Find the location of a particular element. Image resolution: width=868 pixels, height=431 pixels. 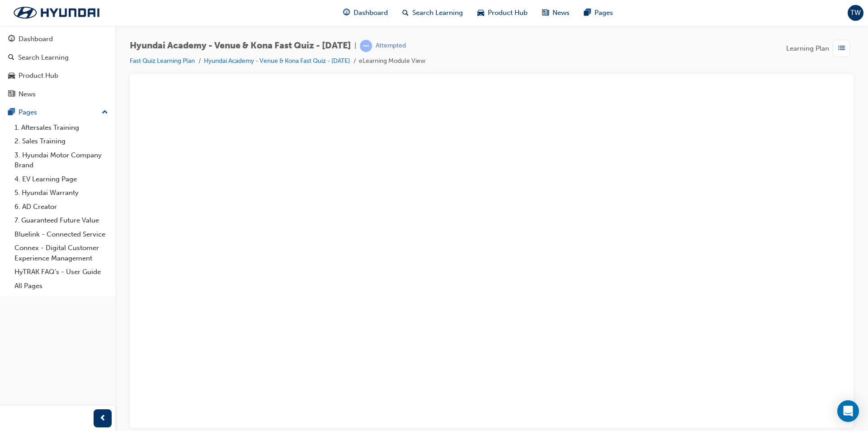

a: car-iconProduct Hub is located at coordinates (502, 12).